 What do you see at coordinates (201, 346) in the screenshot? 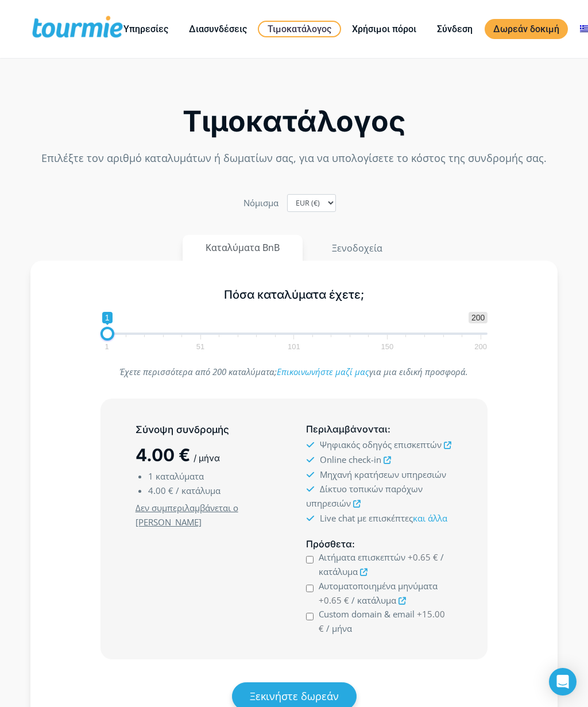
I see `span: 51` at bounding box center [201, 346].